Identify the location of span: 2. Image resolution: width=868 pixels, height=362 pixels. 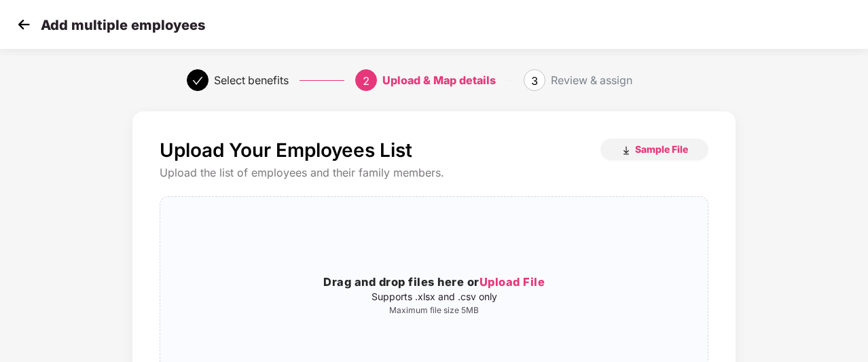
(366, 81).